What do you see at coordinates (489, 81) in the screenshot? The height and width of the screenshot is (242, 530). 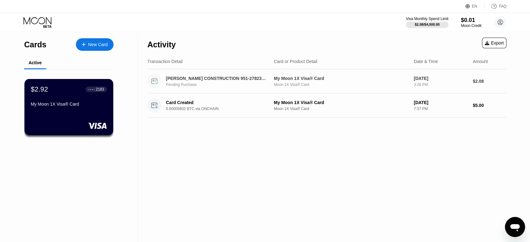 I see `div: $2.08` at bounding box center [489, 81].